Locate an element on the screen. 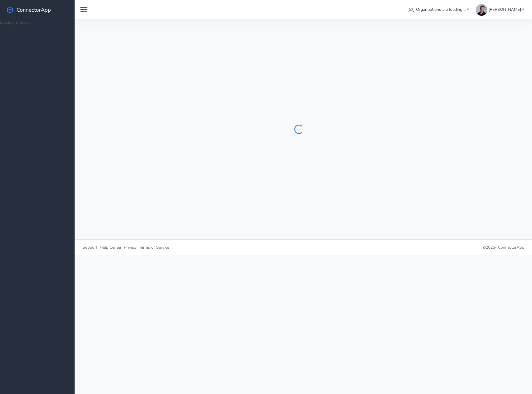 This screenshot has width=532, height=394. p: © 2025 - is located at coordinates (416, 247).